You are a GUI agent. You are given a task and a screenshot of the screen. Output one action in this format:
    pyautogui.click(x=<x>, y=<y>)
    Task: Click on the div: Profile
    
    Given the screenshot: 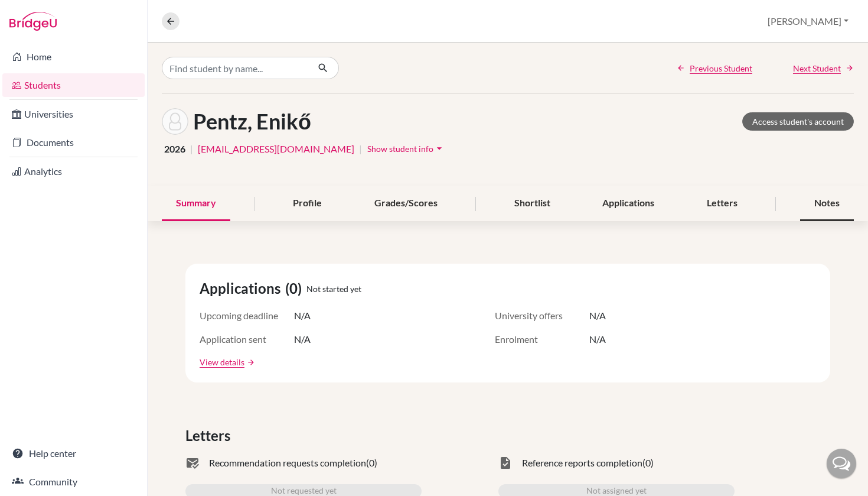 What is the action you would take?
    pyautogui.click(x=307, y=204)
    